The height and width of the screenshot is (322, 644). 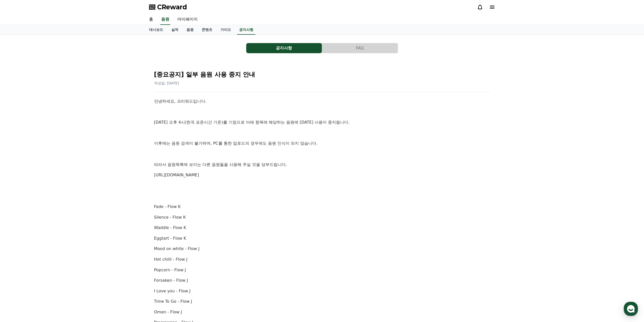 I want to click on p: Popcorn - Flow J, so click(x=322, y=270).